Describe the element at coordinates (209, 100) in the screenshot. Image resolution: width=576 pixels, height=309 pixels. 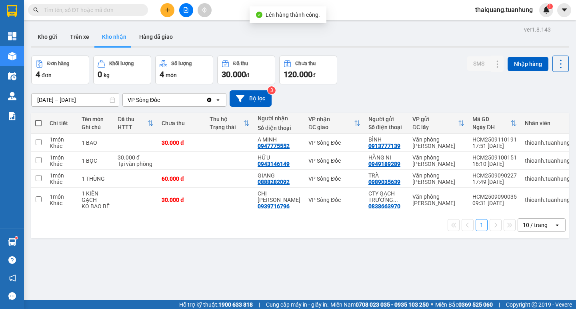
I see `svg: Clear value` at that location.